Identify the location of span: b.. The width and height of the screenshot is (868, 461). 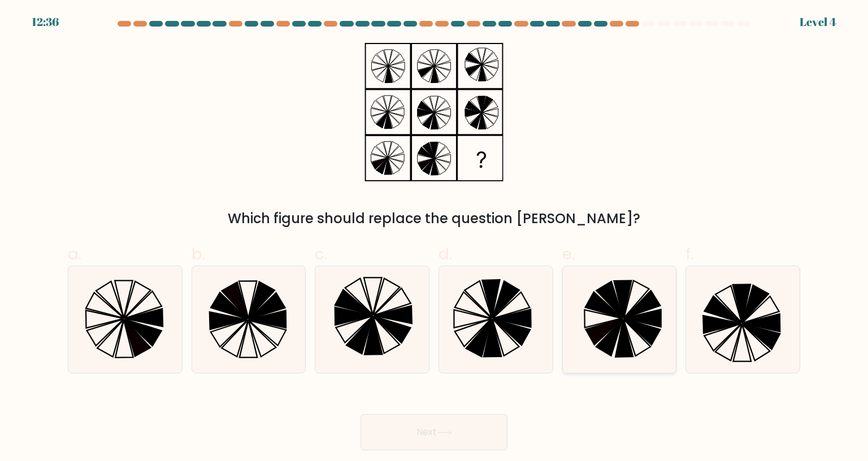
(198, 254).